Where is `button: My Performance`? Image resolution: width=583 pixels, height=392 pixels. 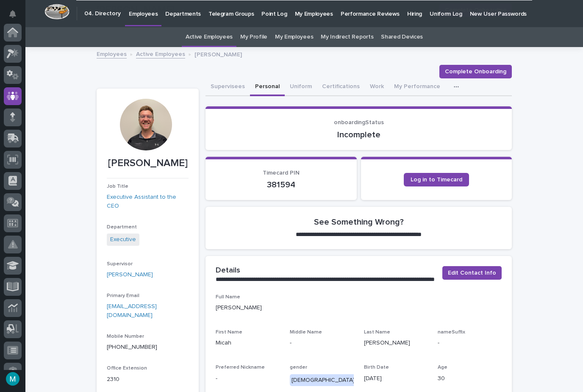 button: My Performance is located at coordinates (417, 87).